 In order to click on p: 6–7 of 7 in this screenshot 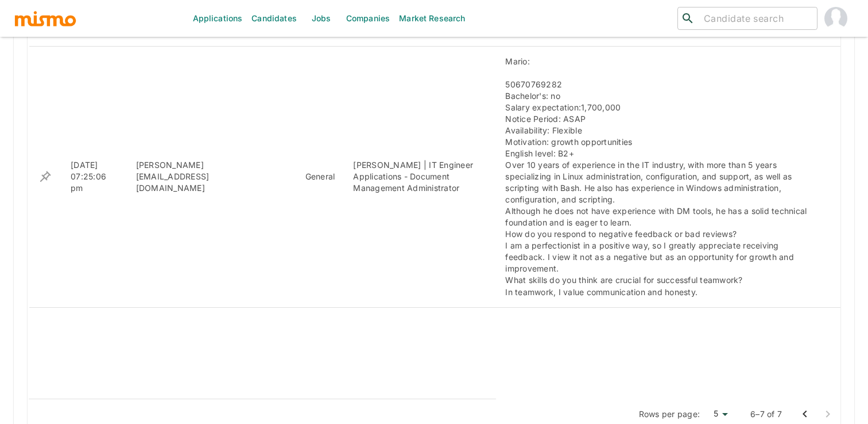, I will do `click(766, 414)`.